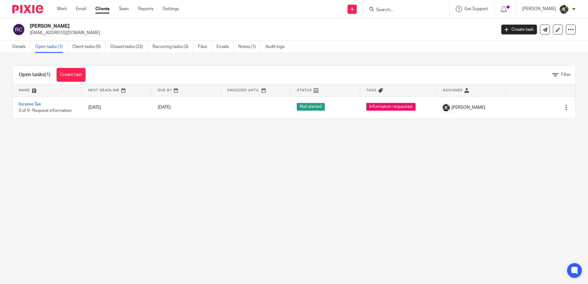 This screenshot has height=284, width=588. I want to click on a: Files, so click(205, 47).